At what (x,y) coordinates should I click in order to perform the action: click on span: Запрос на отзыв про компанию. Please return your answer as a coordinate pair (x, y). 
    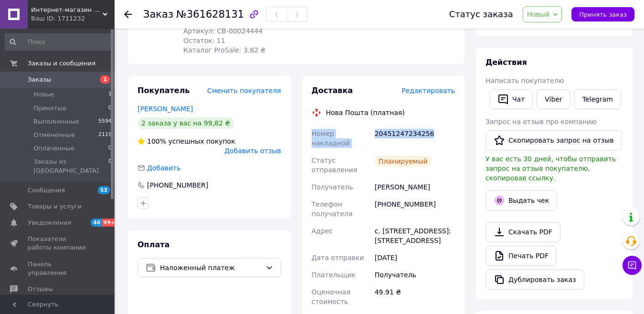
    Looking at the image, I should click on (541, 122).